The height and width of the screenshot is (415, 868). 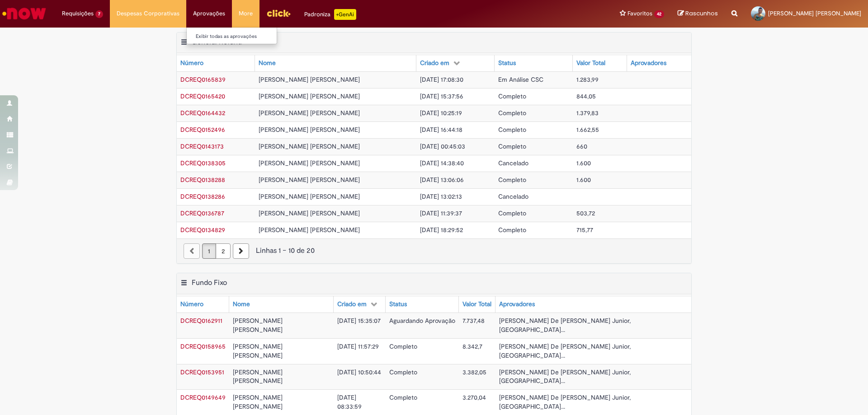 I want to click on span: DCREQ0165839, so click(x=203, y=80).